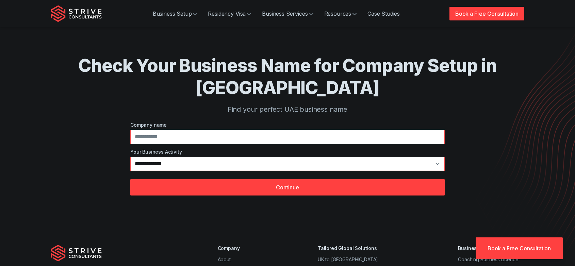  What do you see at coordinates (248, 248) in the screenshot?
I see `div: Company` at bounding box center [248, 248].